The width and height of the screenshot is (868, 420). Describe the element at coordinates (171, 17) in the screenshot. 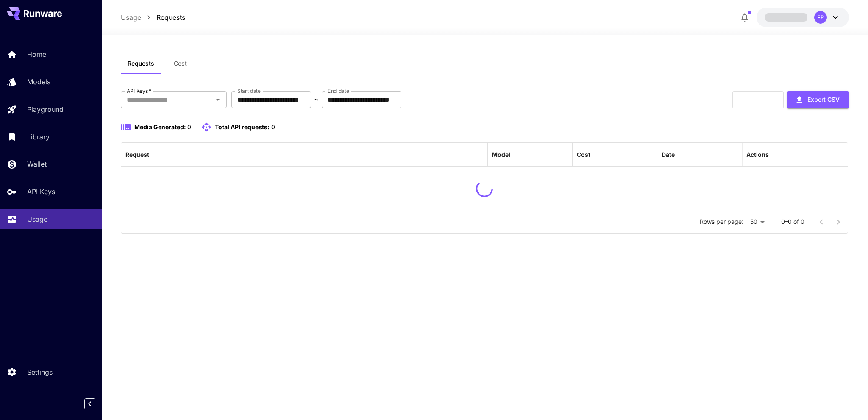

I see `a: Requests` at that location.